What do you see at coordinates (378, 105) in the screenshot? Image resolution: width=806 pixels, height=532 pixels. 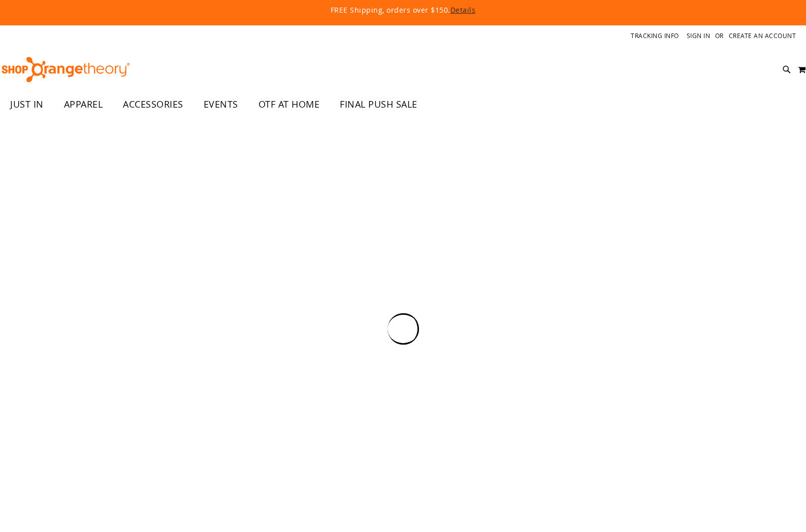 I see `a: FINAL PUSH SALE` at bounding box center [378, 105].